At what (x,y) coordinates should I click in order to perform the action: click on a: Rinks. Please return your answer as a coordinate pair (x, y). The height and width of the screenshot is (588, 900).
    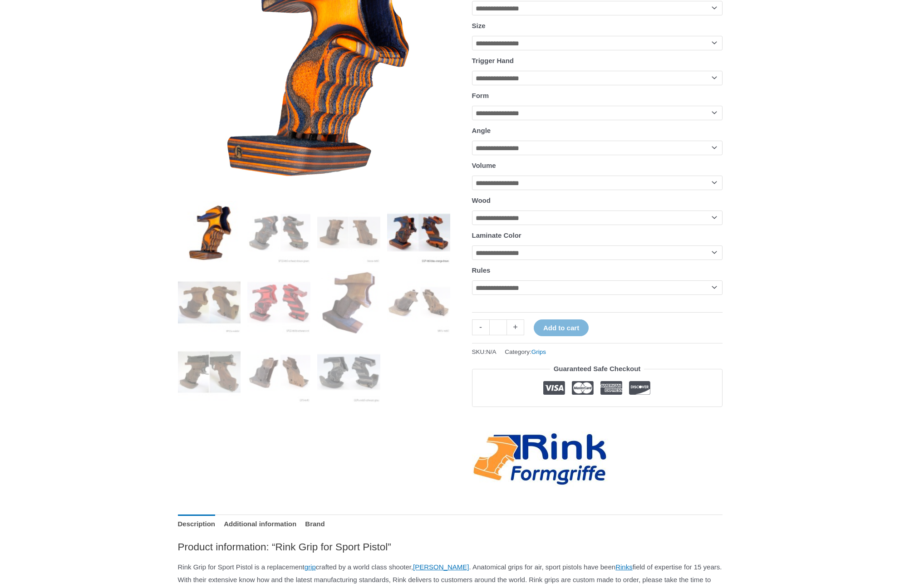
    Looking at the image, I should click on (624, 567).